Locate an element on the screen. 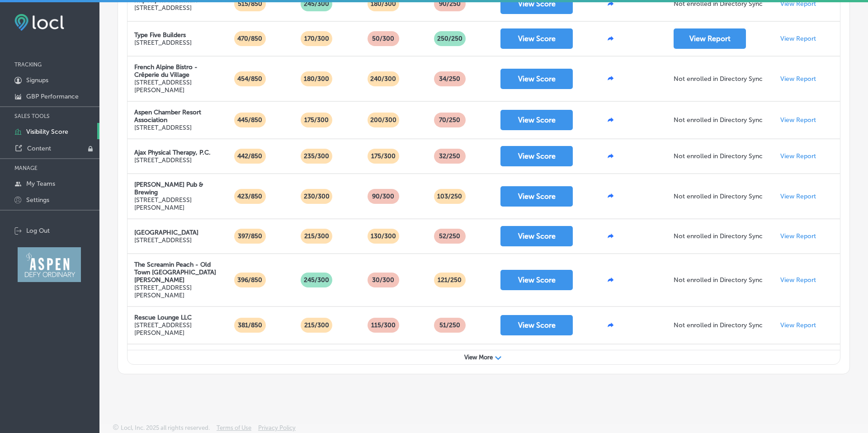 The width and height of the screenshot is (868, 433). p: 70 /250 is located at coordinates (449, 120).